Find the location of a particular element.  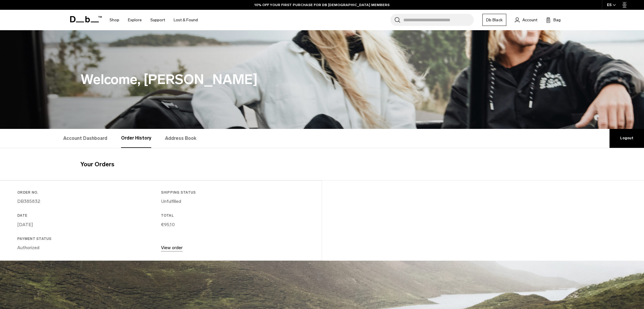

span: Bag is located at coordinates (557, 20).